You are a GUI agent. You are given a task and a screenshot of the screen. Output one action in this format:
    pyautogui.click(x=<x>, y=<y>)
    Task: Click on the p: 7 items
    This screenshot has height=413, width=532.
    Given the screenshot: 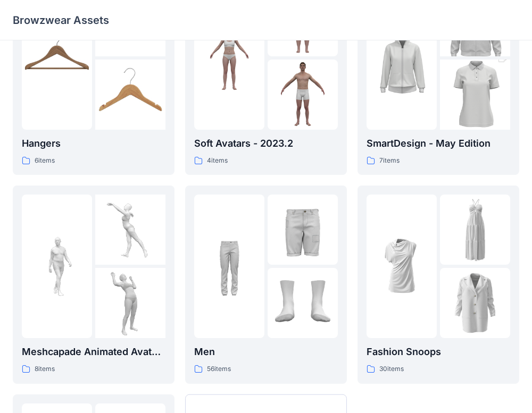 What is the action you would take?
    pyautogui.click(x=389, y=160)
    